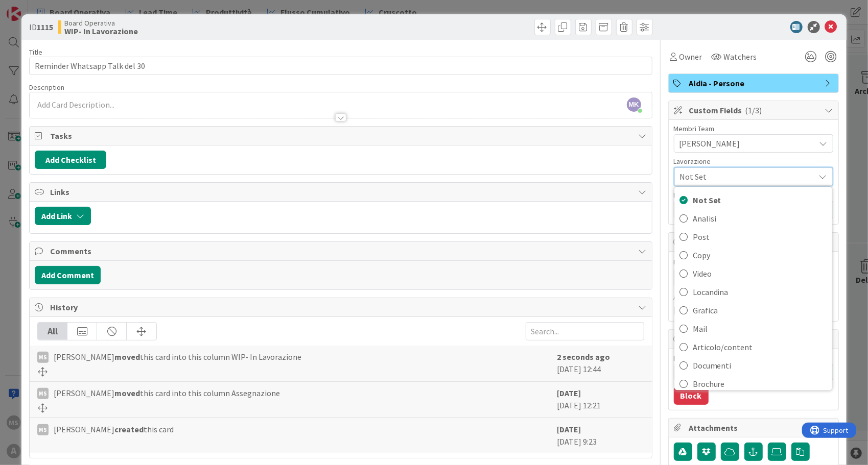  Describe the element at coordinates (101, 31) in the screenshot. I see `b: WIP- In Lavorazione` at that location.